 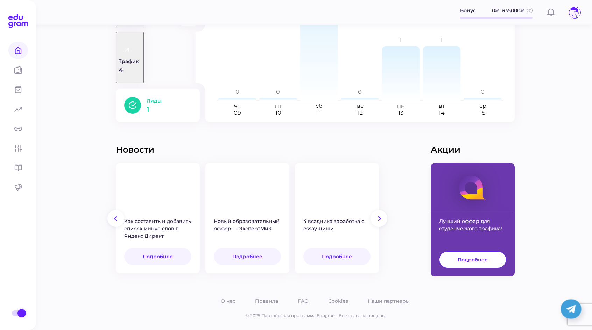 I want to click on p: Лиды, so click(x=169, y=101).